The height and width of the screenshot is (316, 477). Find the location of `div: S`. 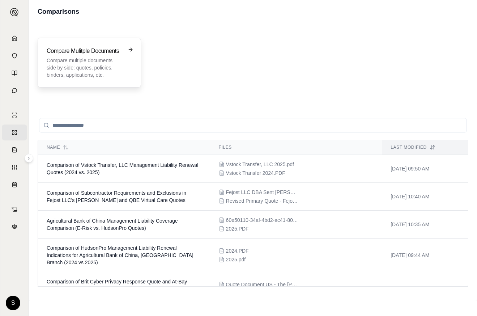

div: S is located at coordinates (13, 303).